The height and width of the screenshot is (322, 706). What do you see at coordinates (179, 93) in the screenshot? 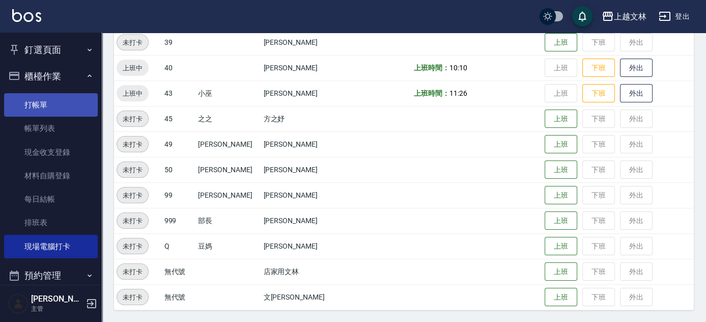
I see `td: 43` at bounding box center [179, 93].